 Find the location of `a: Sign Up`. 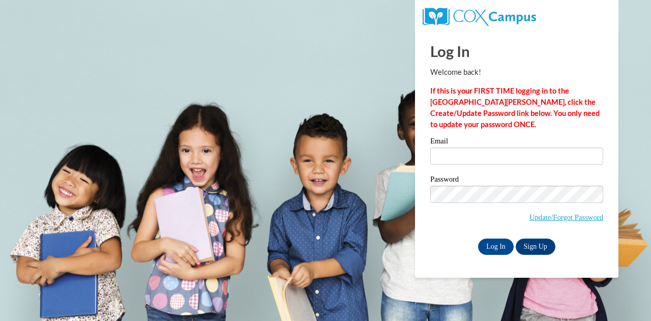

a: Sign Up is located at coordinates (536, 247).